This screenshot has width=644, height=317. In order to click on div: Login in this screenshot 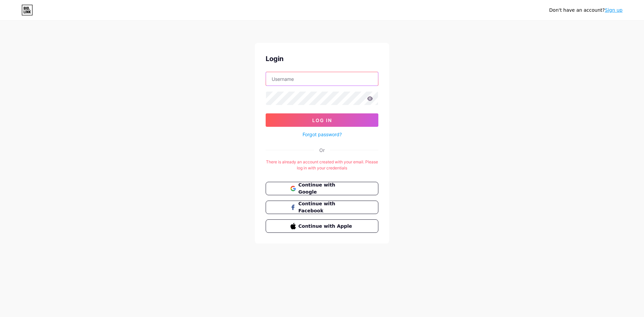, I will do `click(322, 59)`.